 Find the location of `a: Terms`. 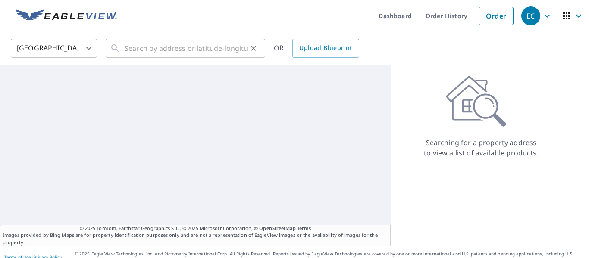

a: Terms is located at coordinates (304, 228).